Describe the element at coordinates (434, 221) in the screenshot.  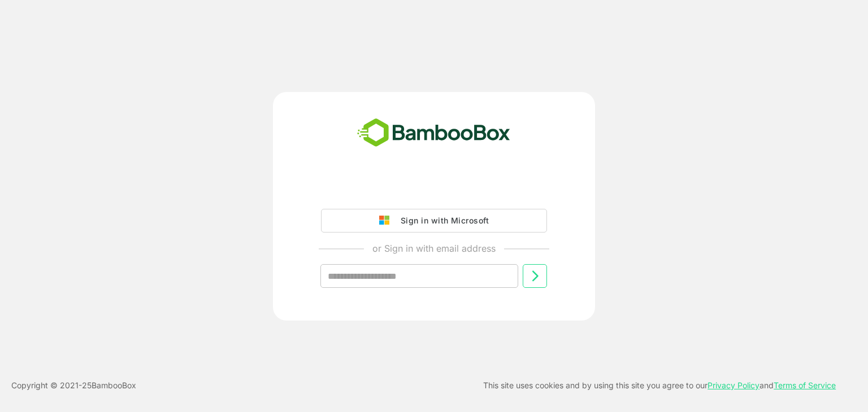
I see `button: Sign in with Microsoft` at that location.